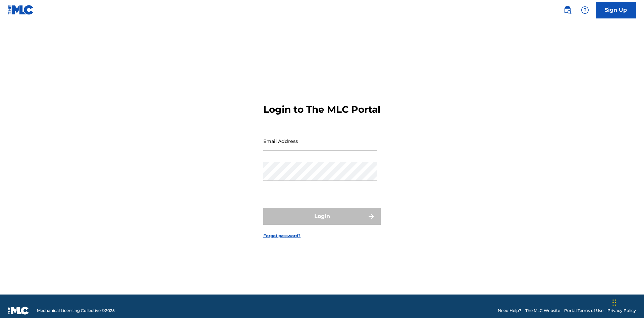 Image resolution: width=644 pixels, height=318 pixels. I want to click on img: MLC Logo, so click(21, 9).